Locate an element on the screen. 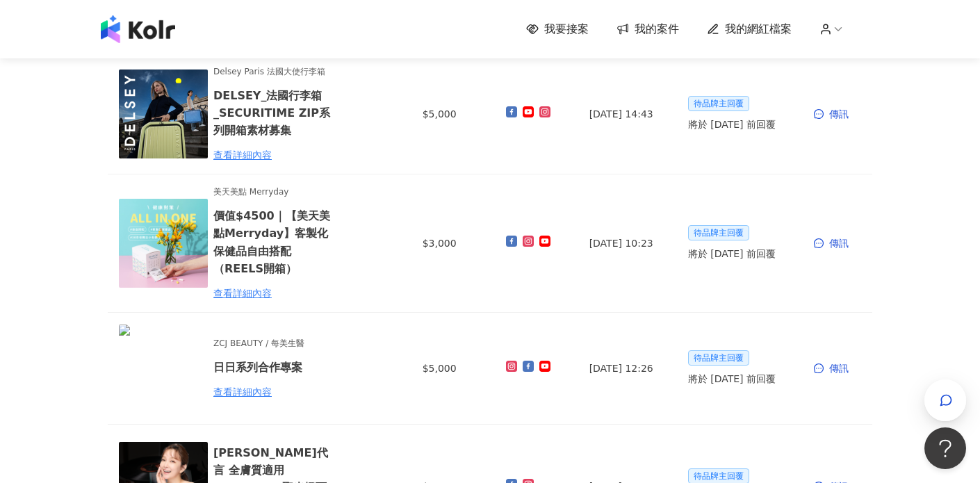 The height and width of the screenshot is (483, 980). a: 我要接案 is located at coordinates (558, 29).